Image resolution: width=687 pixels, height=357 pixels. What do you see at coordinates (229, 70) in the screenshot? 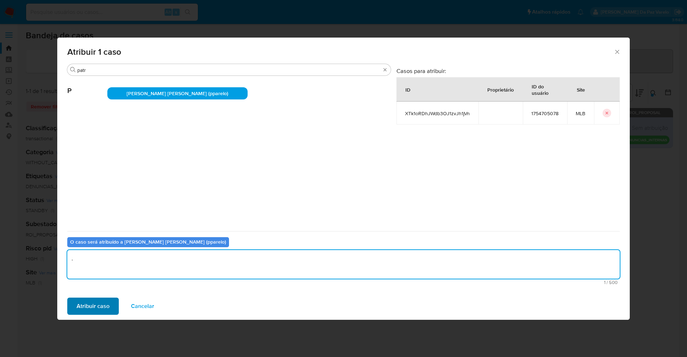
I see `input: Analista de pesquisa` at bounding box center [229, 70].